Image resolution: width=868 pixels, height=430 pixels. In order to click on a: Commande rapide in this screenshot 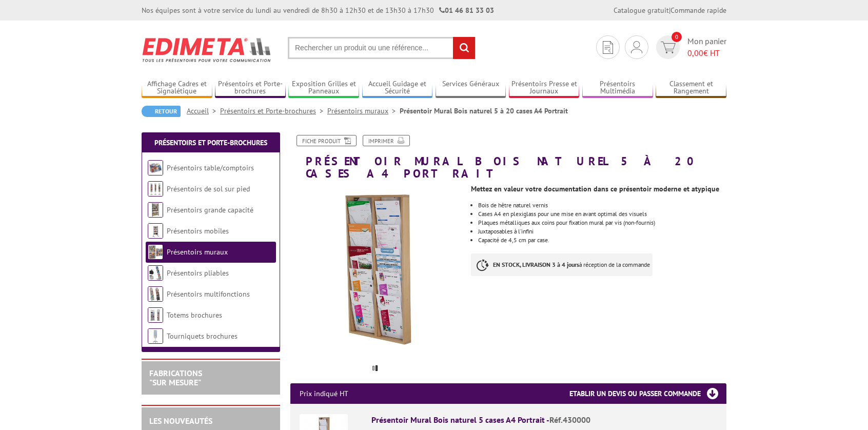, I will do `click(698, 10)`.